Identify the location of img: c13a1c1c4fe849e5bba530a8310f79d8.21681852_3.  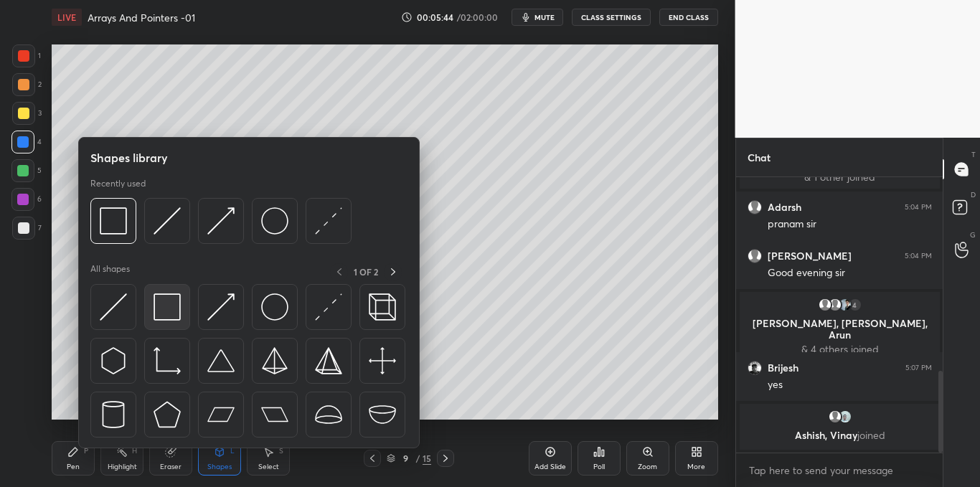
(844, 305).